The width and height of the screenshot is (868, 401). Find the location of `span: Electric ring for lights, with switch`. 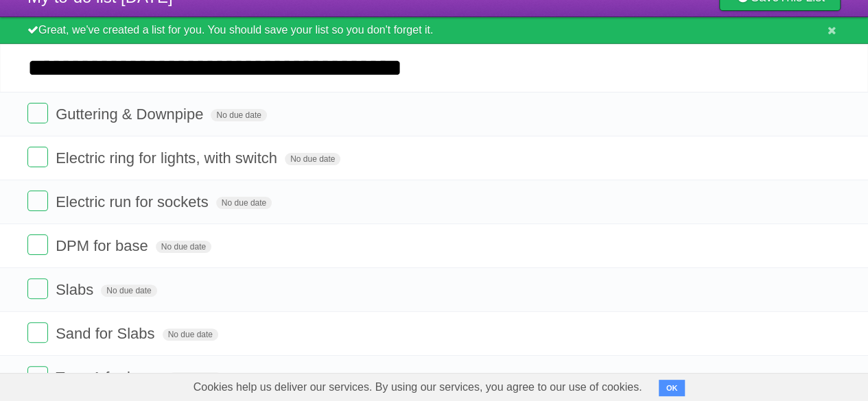

span: Electric ring for lights, with switch is located at coordinates (168, 158).